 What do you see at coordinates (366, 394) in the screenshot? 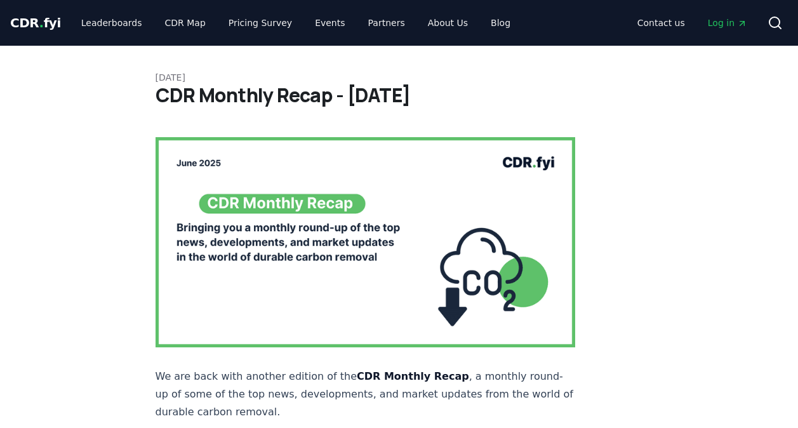
I see `p: We are back with another edition of the , a monthly round-up of some of the top news, development...` at bounding box center [366, 394].